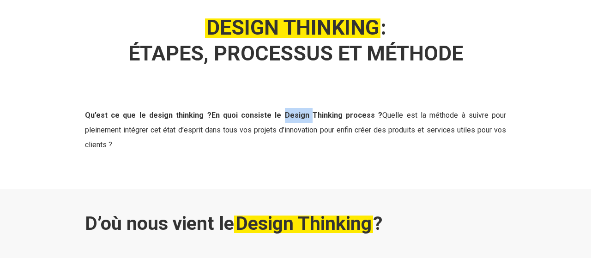 This screenshot has height=258, width=591. Describe the element at coordinates (296, 53) in the screenshot. I see `strong: ÉTAPES, PROCESSUS ET MÉTHODE` at that location.